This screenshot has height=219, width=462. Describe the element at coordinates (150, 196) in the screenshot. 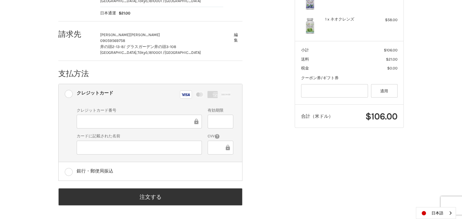

I see `button: 注文する` at that location.